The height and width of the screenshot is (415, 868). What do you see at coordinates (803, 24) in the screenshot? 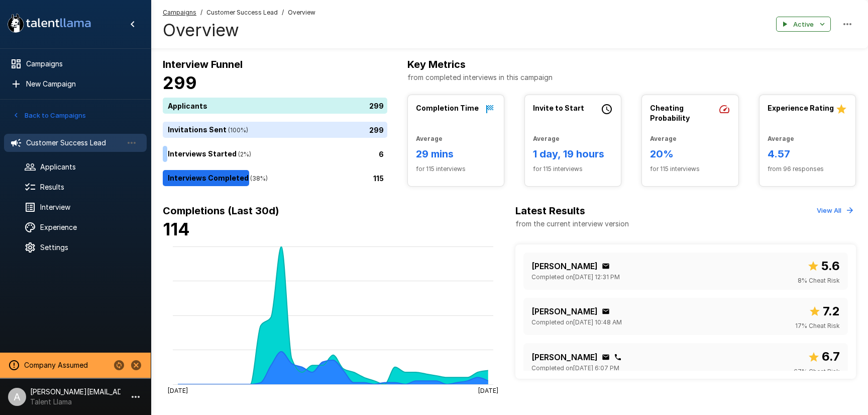
I see `button: Active` at bounding box center [803, 24].